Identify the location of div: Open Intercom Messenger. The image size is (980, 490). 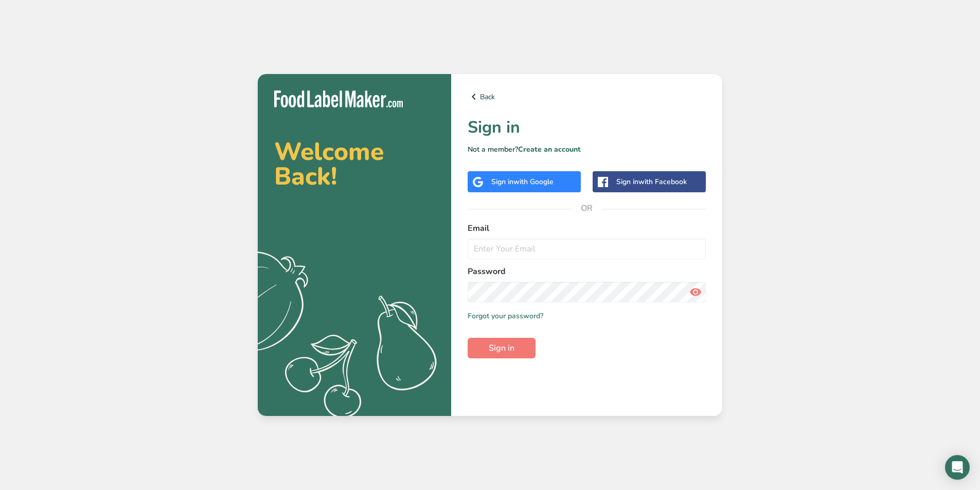
(958, 468).